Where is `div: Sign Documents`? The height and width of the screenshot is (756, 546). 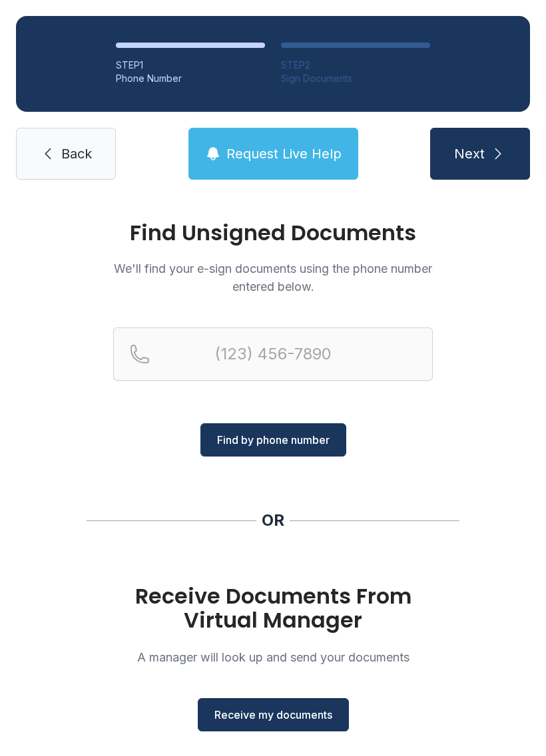
div: Sign Documents is located at coordinates (356, 78).